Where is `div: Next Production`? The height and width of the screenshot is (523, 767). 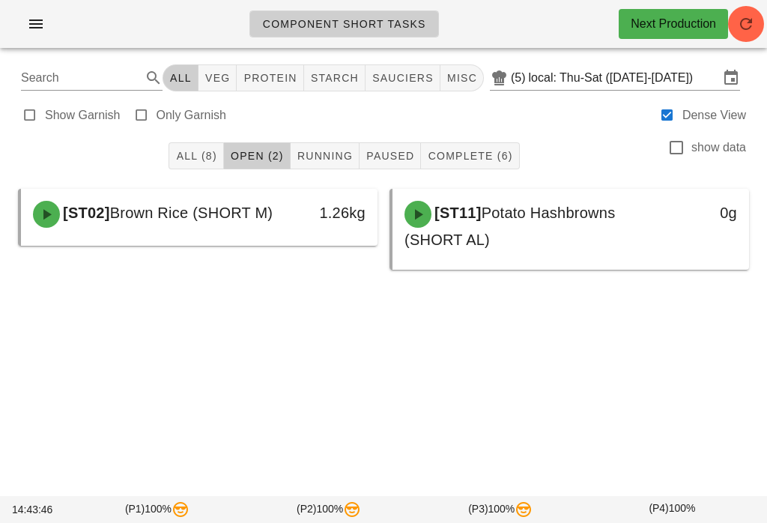 div: Next Production is located at coordinates (673, 24).